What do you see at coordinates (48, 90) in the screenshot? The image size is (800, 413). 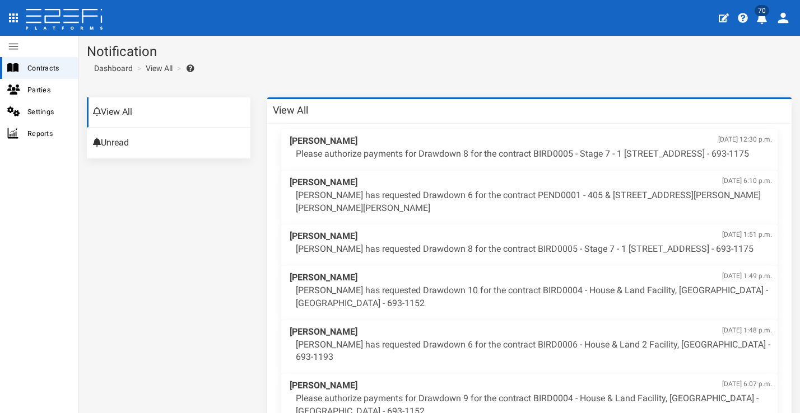 I see `span: Parties` at bounding box center [48, 90].